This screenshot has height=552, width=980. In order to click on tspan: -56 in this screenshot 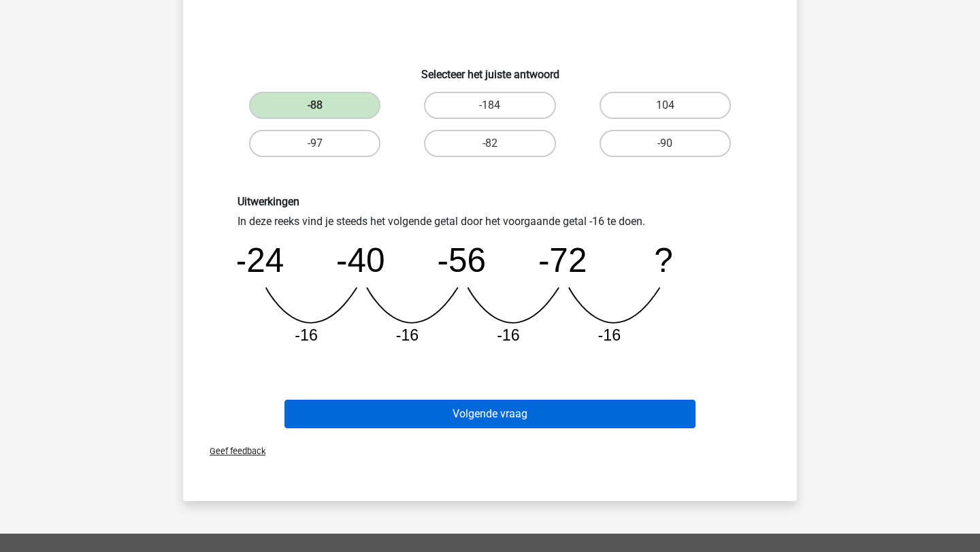, I will do `click(462, 260)`.